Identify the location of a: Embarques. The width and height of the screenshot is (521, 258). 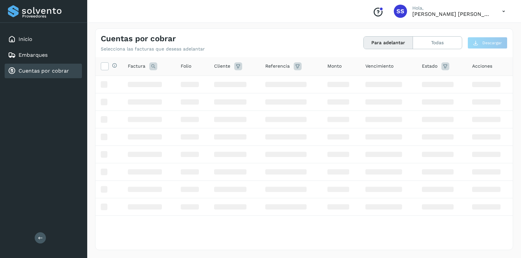
(33, 55).